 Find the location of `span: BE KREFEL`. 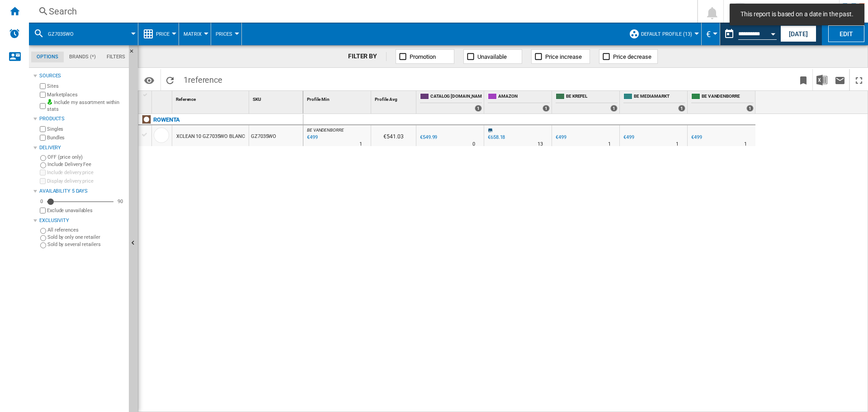

span: BE KREFEL is located at coordinates (591, 97).